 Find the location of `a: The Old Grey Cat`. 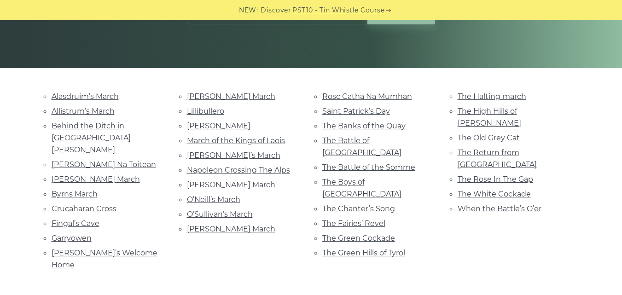

a: The Old Grey Cat is located at coordinates (488, 138).